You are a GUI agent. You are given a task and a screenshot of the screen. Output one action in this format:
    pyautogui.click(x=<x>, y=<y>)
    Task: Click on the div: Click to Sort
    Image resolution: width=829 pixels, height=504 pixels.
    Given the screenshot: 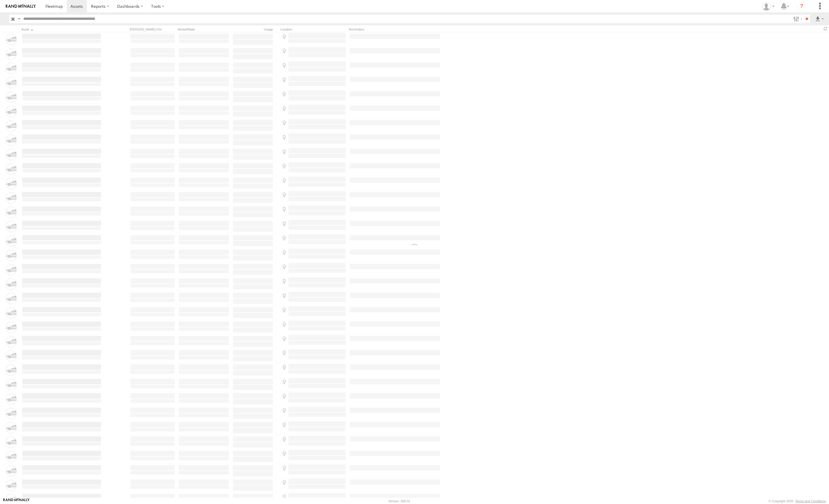 What is the action you would take?
    pyautogui.click(x=62, y=29)
    